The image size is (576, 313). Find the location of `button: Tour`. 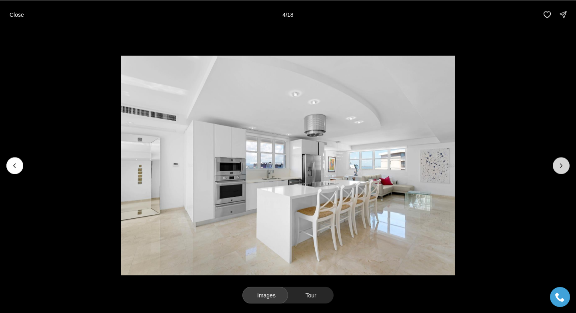

button: Tour is located at coordinates (311, 295).